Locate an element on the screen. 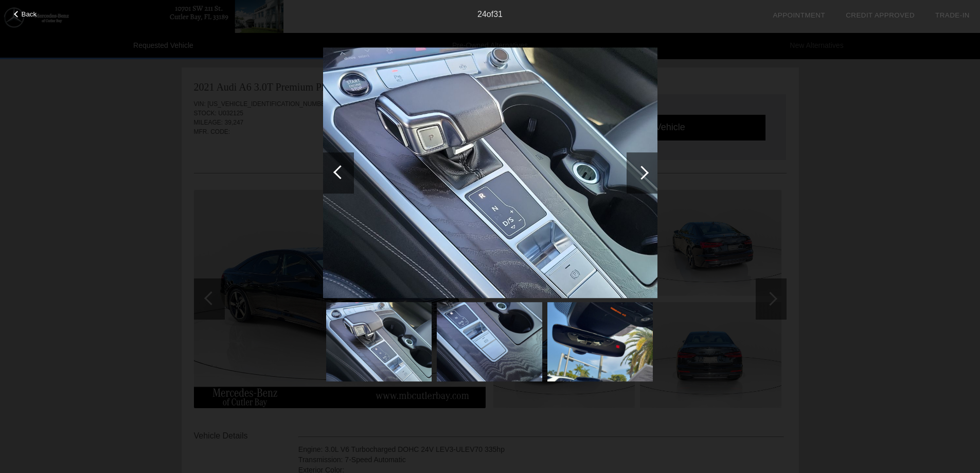  span: 31 is located at coordinates (497, 14).